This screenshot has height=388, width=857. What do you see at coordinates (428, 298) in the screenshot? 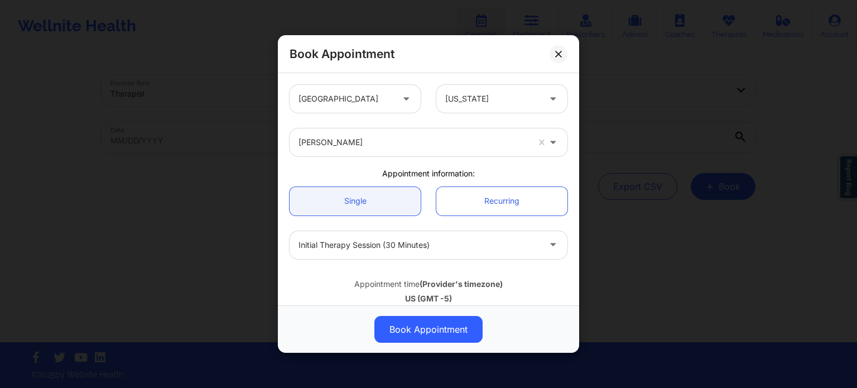
I see `div: US (GMT -5)` at bounding box center [428, 298].